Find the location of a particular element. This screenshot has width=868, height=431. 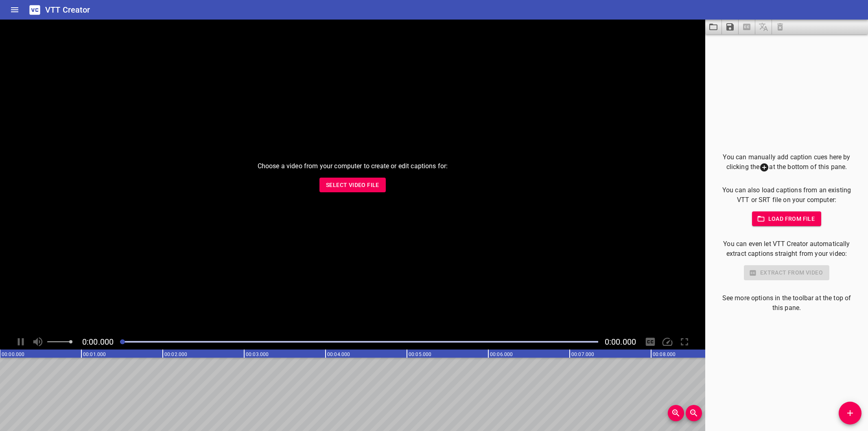

button: Load from file is located at coordinates (787, 218).